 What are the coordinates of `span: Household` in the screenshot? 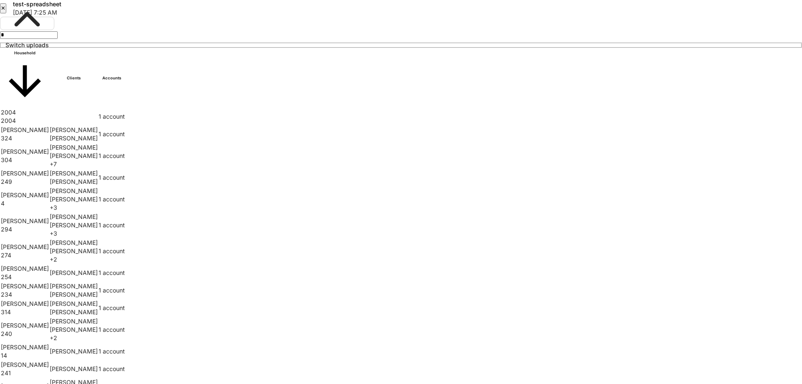 It's located at (25, 78).